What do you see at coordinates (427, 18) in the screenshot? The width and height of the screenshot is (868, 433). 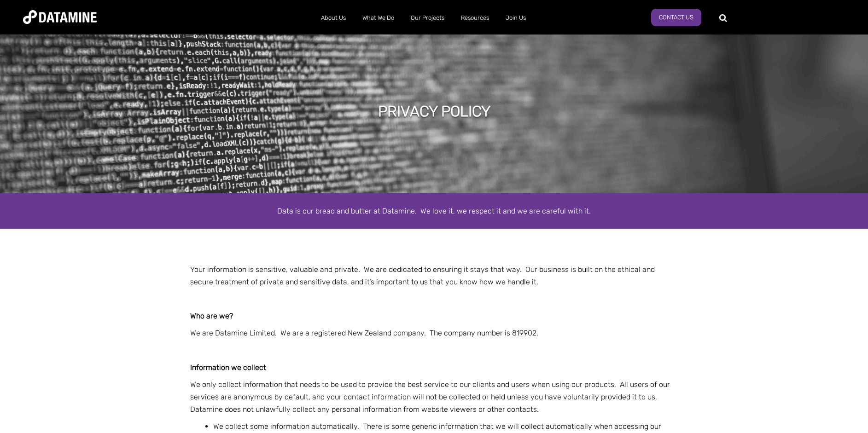 I see `a: Our Projects` at bounding box center [427, 18].